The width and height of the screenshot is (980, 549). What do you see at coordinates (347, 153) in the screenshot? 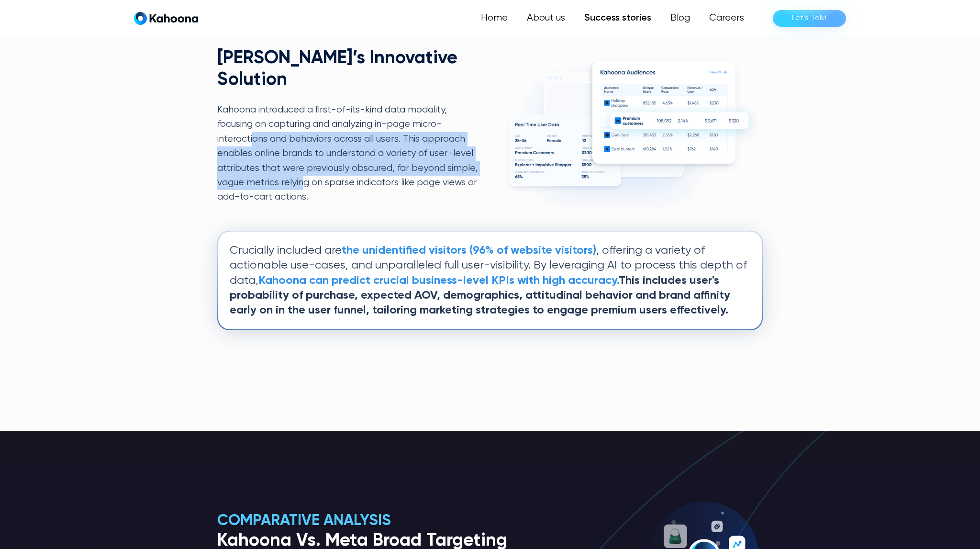
I see `p: Kahoona introduced a first-of-its-kind data modality, focusing on capturing and analyzing in-page...` at bounding box center [347, 153].